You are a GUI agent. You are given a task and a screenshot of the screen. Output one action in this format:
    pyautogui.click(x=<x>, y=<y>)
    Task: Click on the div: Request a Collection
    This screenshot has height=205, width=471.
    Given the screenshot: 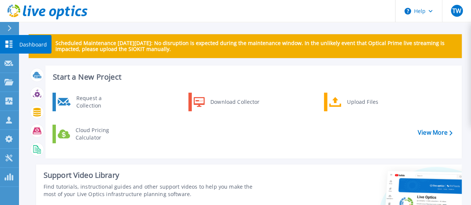 What is the action you would take?
    pyautogui.click(x=100, y=102)
    